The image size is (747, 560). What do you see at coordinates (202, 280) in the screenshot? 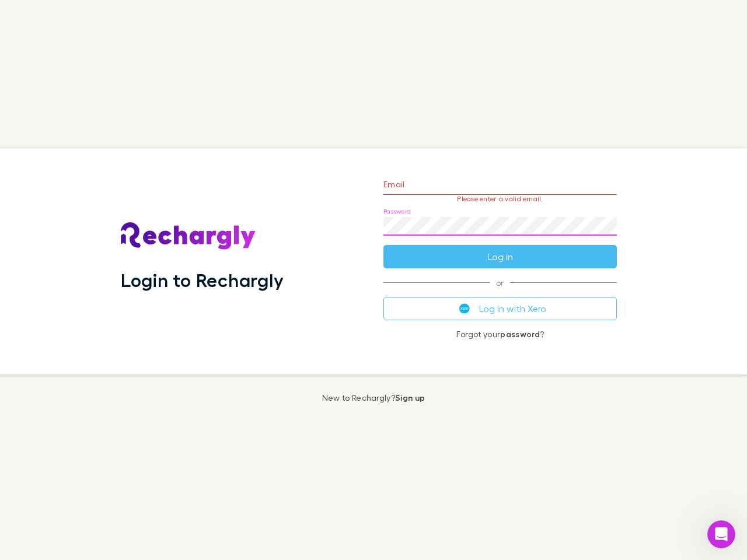
I see `h1: Login to Rechargly` at bounding box center [202, 280].